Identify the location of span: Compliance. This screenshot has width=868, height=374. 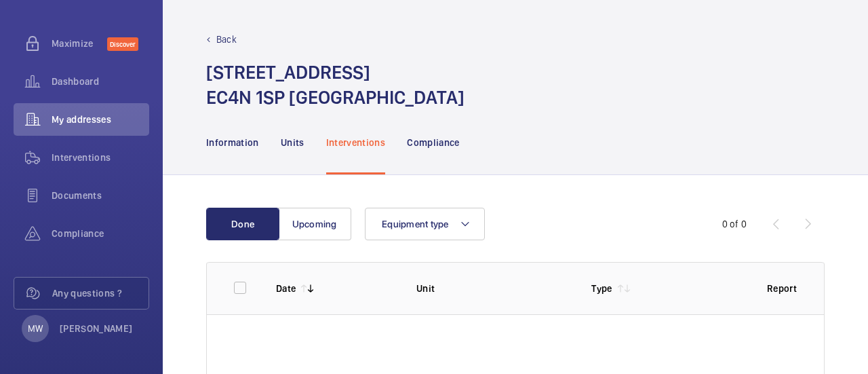
(100, 233).